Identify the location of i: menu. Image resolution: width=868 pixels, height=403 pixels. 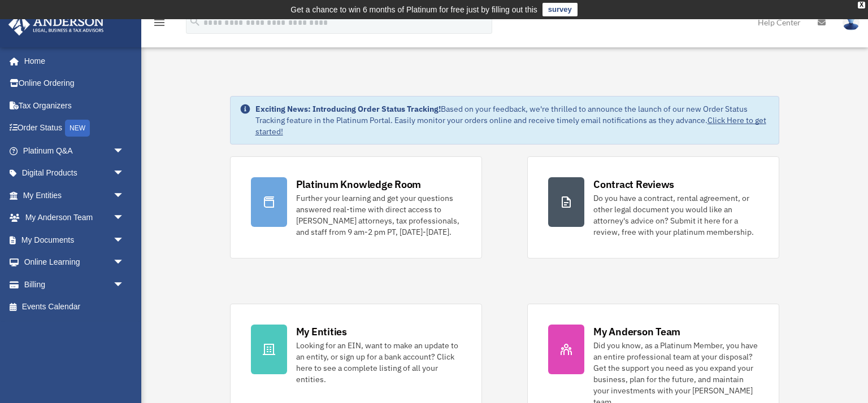
(160, 22).